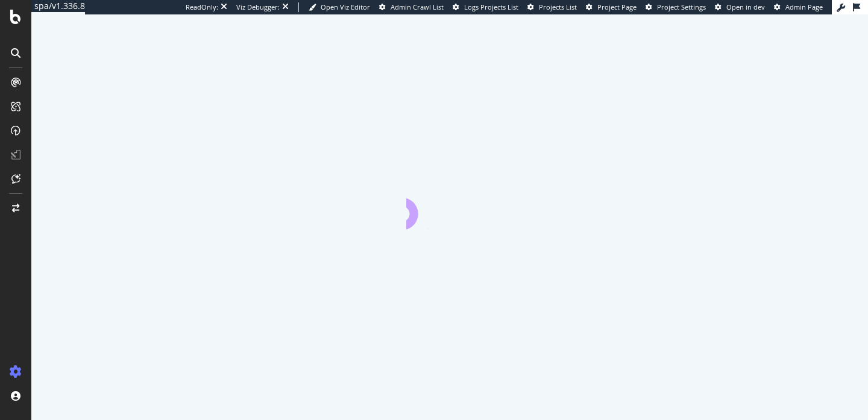  Describe the element at coordinates (258, 7) in the screenshot. I see `div: Viz Debugger:` at that location.